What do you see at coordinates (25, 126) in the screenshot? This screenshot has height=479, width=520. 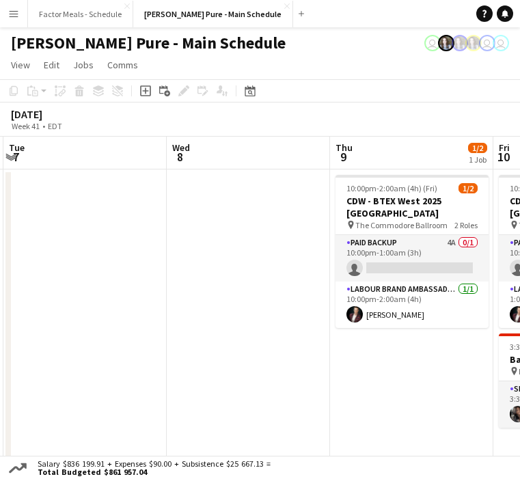 I see `span: Week 41` at bounding box center [25, 126].